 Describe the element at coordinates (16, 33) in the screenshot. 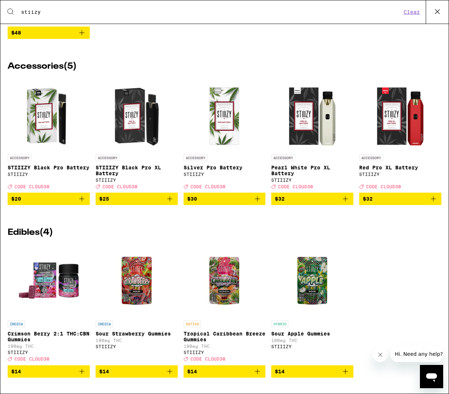

I see `span: $48` at that location.